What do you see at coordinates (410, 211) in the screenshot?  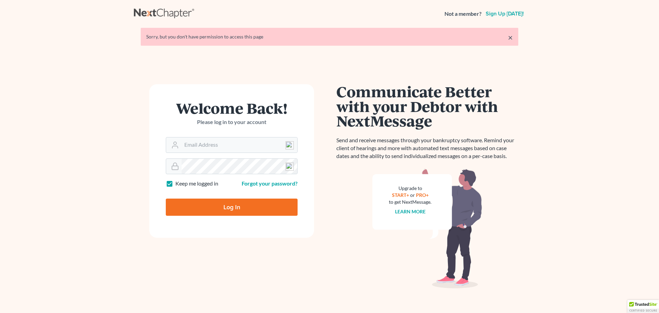 I see `a: Learn more` at bounding box center [410, 211].